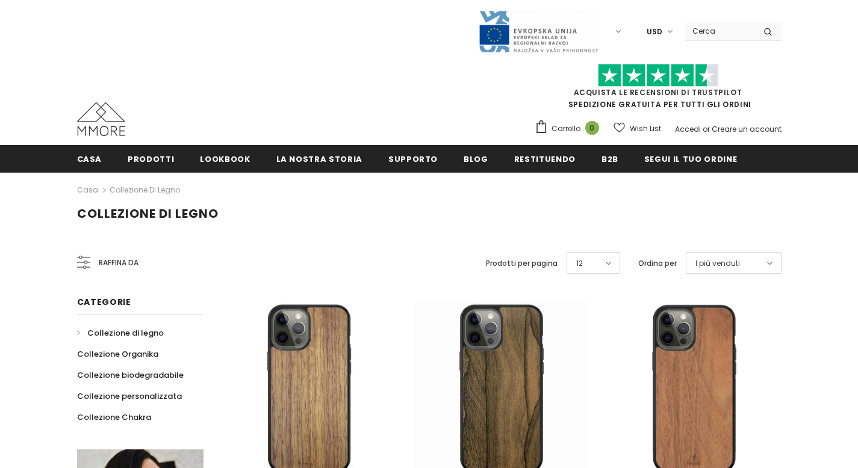 This screenshot has height=468, width=858. Describe the element at coordinates (151, 159) in the screenshot. I see `span: Prodotti` at that location.